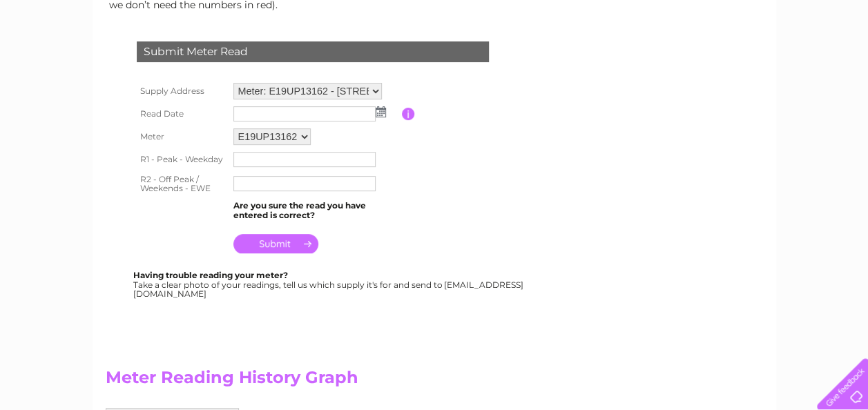 This screenshot has width=868, height=410. I want to click on img: logo.png, so click(65, 57).